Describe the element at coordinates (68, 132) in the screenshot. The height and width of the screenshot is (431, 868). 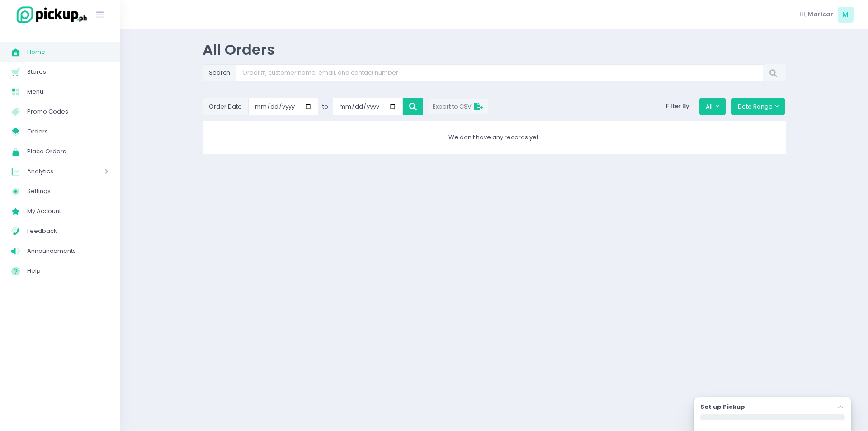
I see `span: Orders` at that location.